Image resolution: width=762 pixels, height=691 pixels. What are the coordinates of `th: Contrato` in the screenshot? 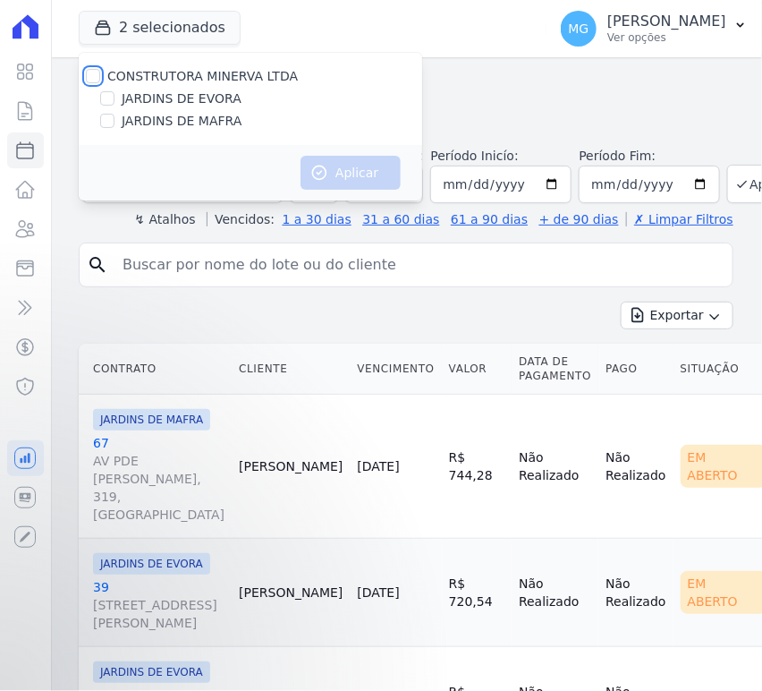 It's located at (155, 369).